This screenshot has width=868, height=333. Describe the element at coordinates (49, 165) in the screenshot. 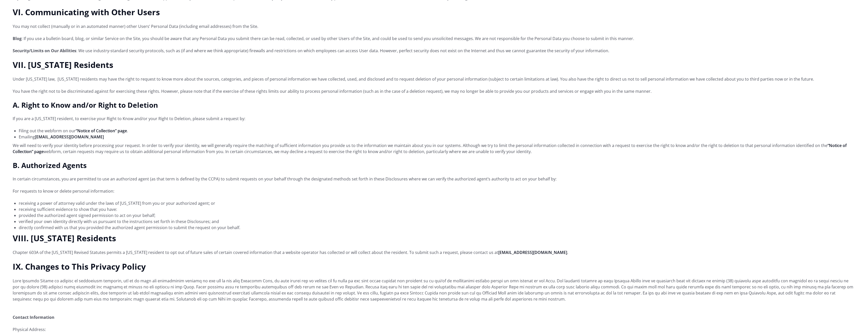

I see `strong: B. Authorized Agents` at that location.